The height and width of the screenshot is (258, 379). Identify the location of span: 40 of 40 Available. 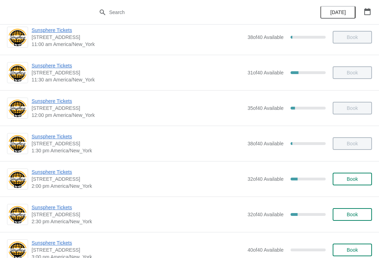
(265, 250).